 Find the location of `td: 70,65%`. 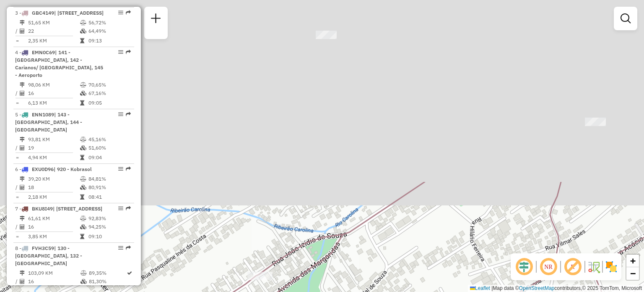

td: 70,65% is located at coordinates (109, 85).